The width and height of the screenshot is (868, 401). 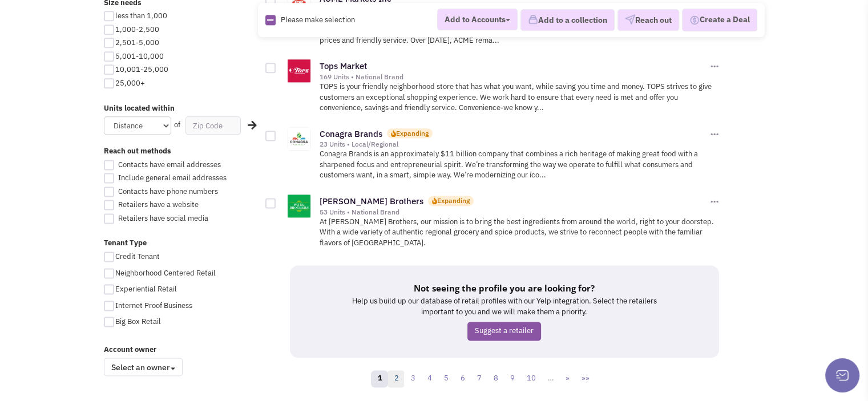 What do you see at coordinates (181, 243) in the screenshot?
I see `label: Tenant Type` at bounding box center [181, 243].